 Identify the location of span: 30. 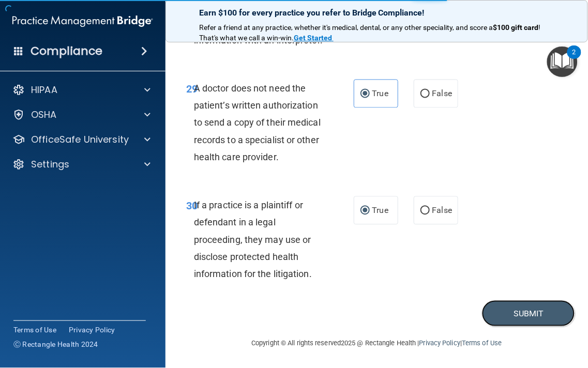
(192, 206).